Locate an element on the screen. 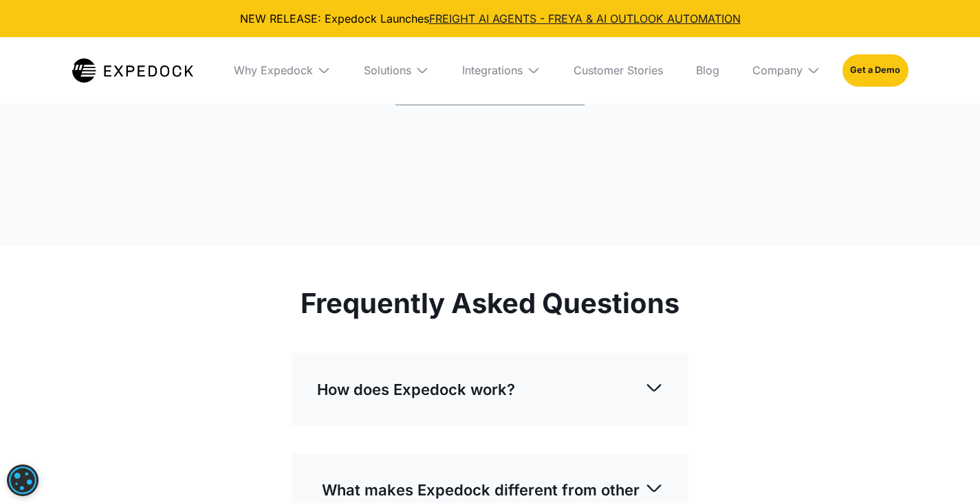  div: Chat Widget is located at coordinates (865, 428).